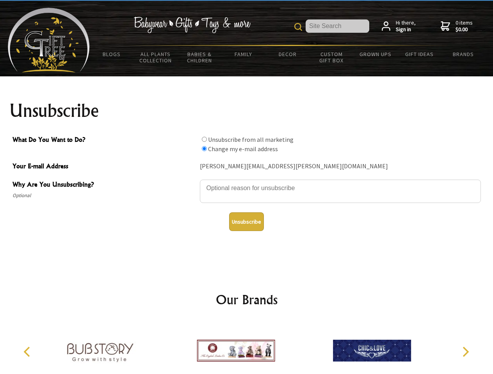  I want to click on a: Gift Ideas, so click(419, 54).